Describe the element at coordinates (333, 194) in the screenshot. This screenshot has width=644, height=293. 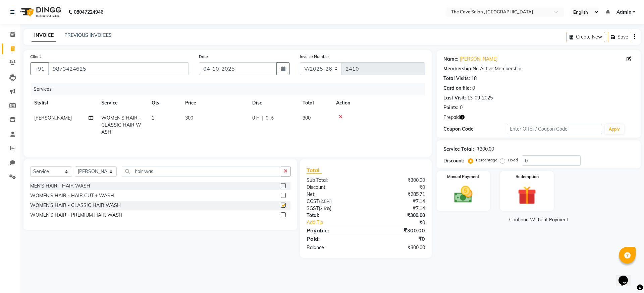
I see `div: Net:` at that location.